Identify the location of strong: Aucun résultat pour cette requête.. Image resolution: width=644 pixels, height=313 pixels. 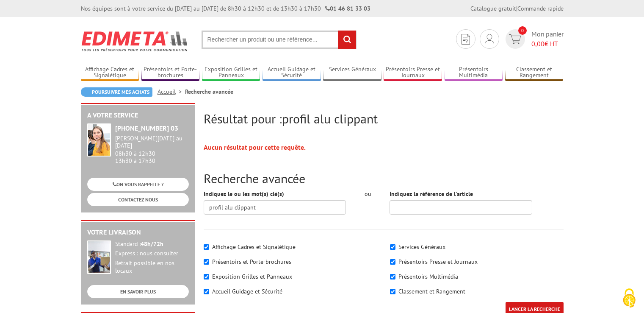
(255, 147).